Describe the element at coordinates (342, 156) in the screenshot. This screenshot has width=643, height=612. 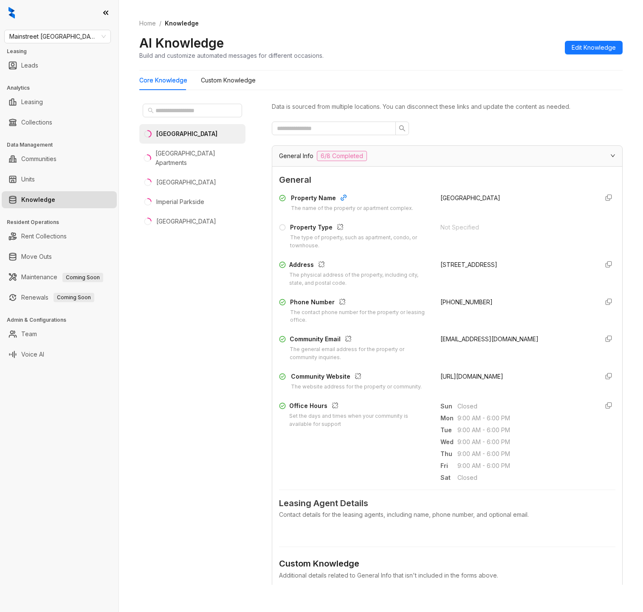
I see `span: 6/8 Completed` at that location.